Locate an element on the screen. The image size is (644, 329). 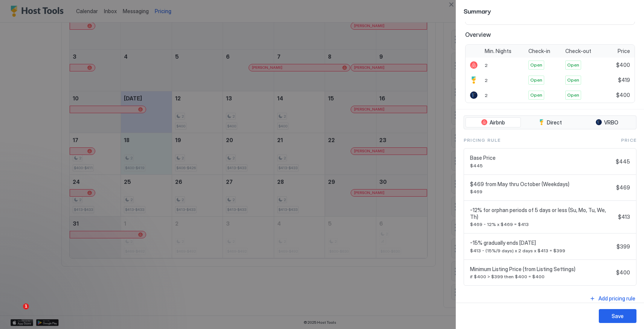
div: Add pricing rule is located at coordinates (616, 299).